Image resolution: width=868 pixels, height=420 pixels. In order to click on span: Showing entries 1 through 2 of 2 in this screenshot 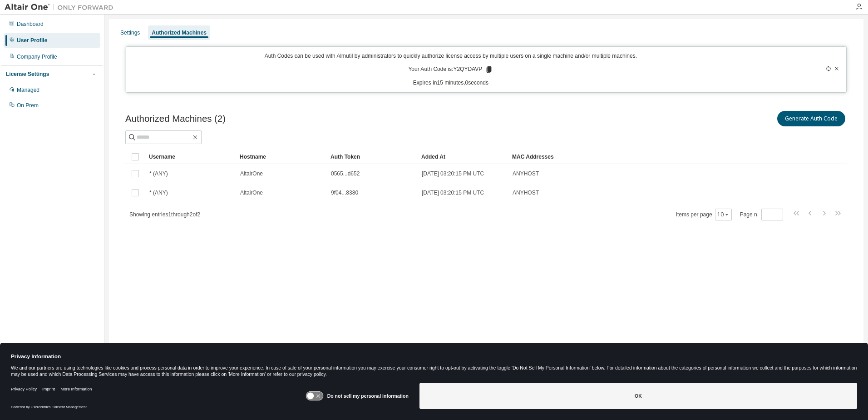, I will do `click(165, 214)`.